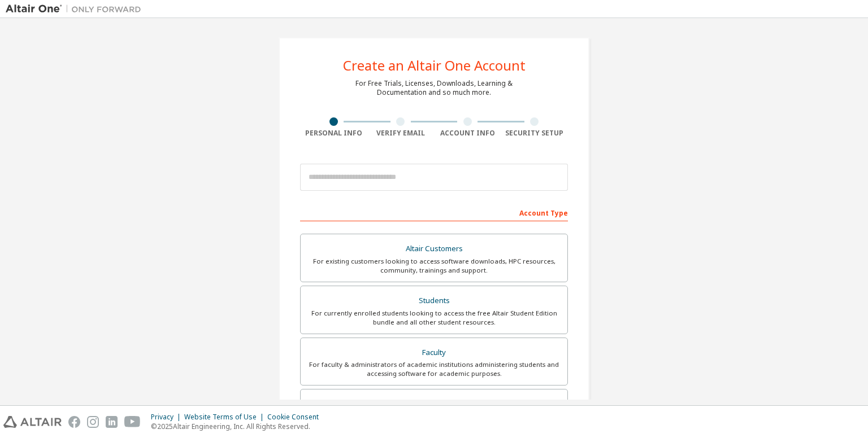 This screenshot has height=438, width=868. What do you see at coordinates (111, 422) in the screenshot?
I see `img: linkedin.svg` at bounding box center [111, 422].